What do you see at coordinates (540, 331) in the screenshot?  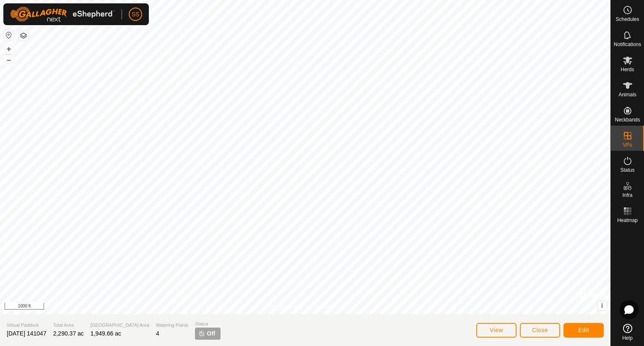 I see `span: Close` at bounding box center [540, 331].